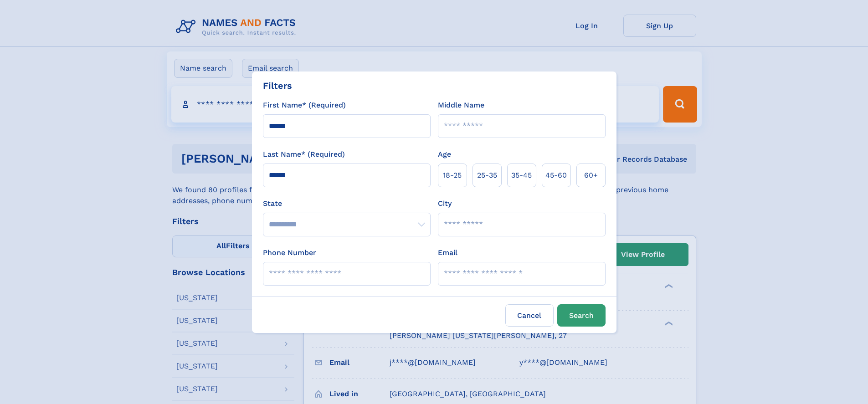 The width and height of the screenshot is (868, 404). Describe the element at coordinates (461, 105) in the screenshot. I see `label: Middle Name` at that location.